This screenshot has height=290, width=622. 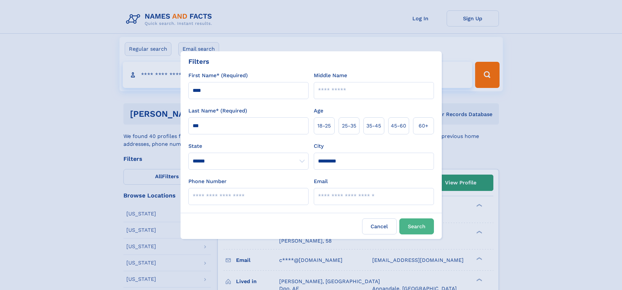 I want to click on label: City, so click(x=319, y=146).